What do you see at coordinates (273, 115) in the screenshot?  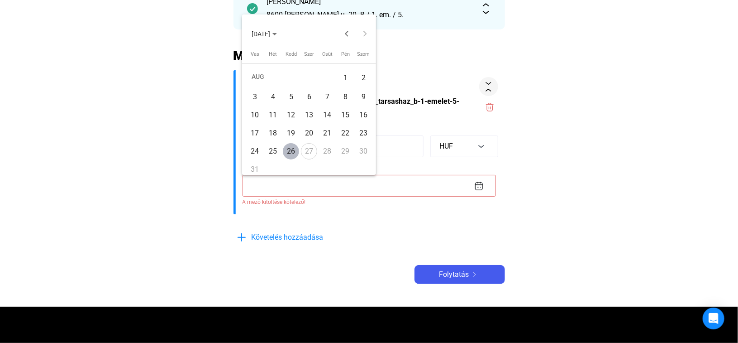 I see `button: August 11, 2025` at bounding box center [273, 115].